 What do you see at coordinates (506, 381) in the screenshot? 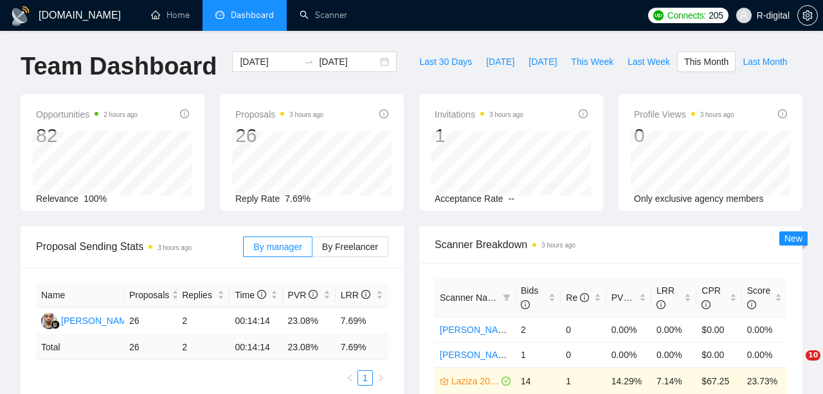
I see `span: check-circle` at bounding box center [506, 381].